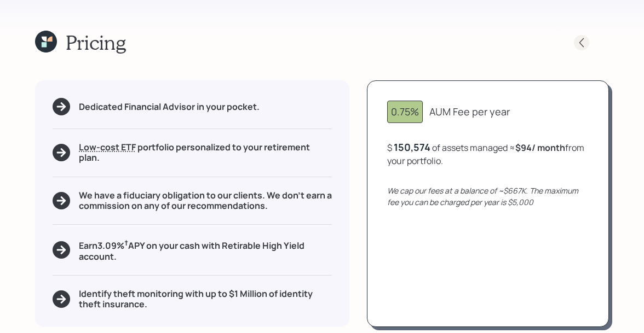 Image resolution: width=644 pixels, height=333 pixels. Describe the element at coordinates (540, 148) in the screenshot. I see `b: $94 / month` at that location.